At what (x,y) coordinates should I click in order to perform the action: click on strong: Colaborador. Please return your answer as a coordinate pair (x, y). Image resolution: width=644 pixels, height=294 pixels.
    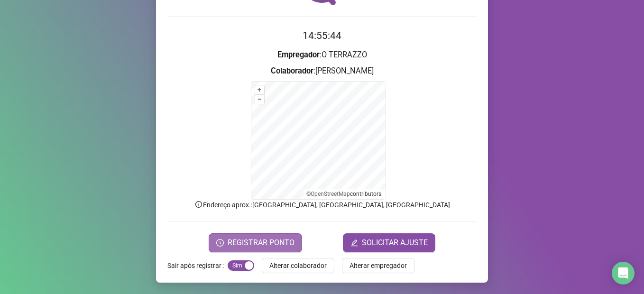
    Looking at the image, I should click on (292, 71).